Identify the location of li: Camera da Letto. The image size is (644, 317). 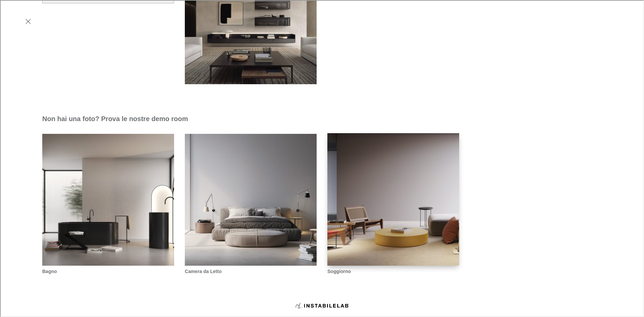
(250, 204).